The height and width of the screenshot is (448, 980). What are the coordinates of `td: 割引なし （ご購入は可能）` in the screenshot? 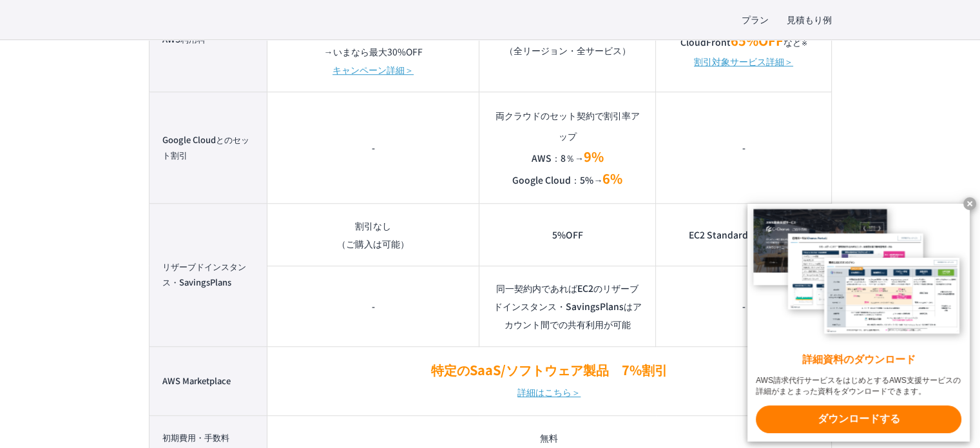 It's located at (373, 234).